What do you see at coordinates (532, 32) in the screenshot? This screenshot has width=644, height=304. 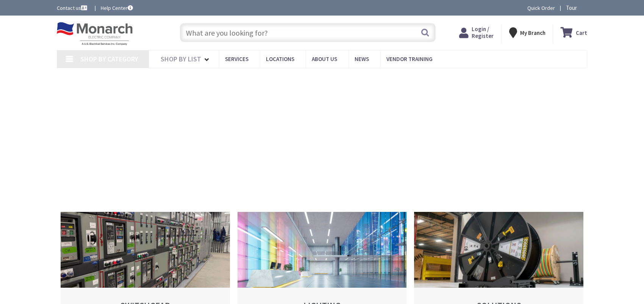 I see `strong: My Branch` at bounding box center [532, 32].